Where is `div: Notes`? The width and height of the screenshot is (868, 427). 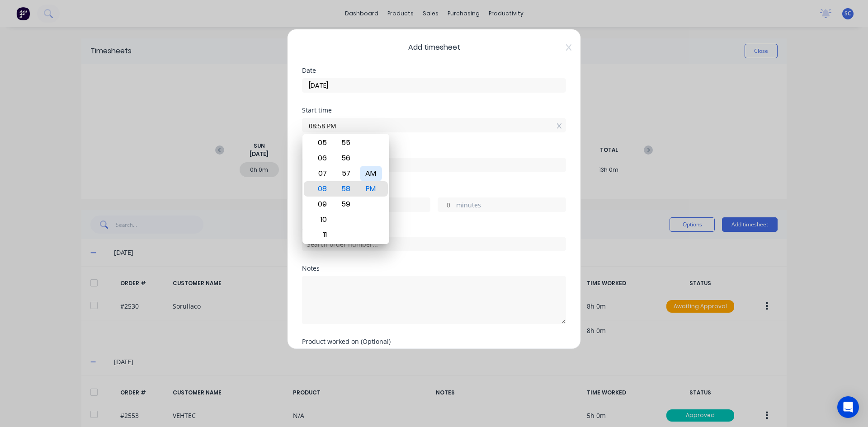
div: Notes is located at coordinates (434, 269).